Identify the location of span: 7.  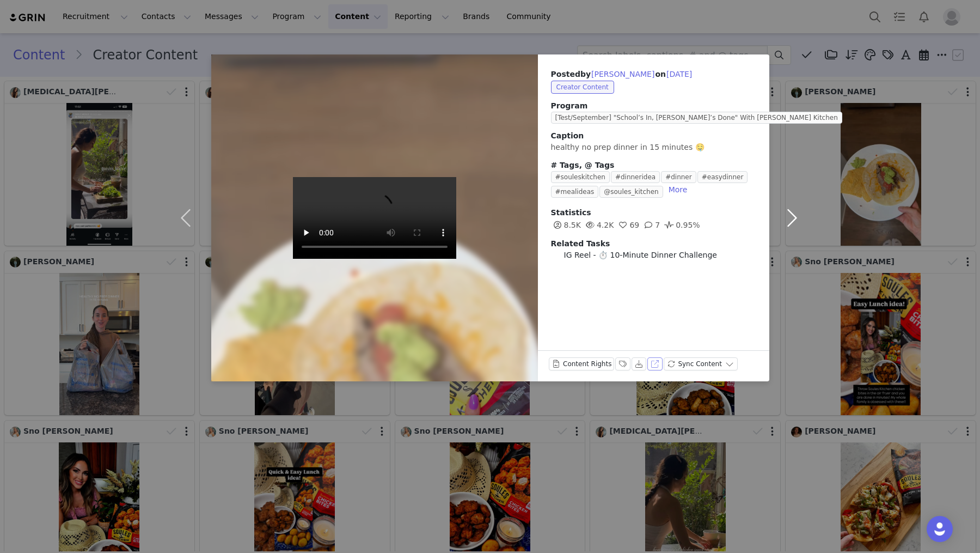
(650, 225).